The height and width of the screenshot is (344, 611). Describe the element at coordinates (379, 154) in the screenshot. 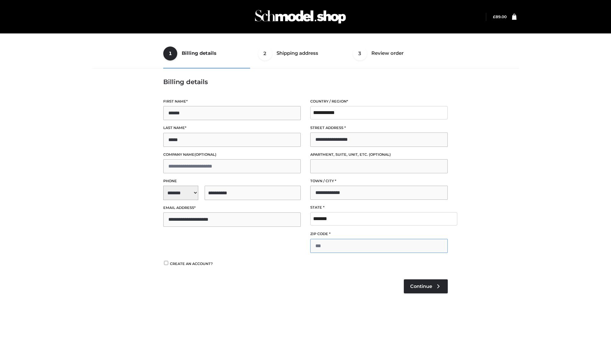

I see `label: Apartment, suite, unit, etc.` at that location.